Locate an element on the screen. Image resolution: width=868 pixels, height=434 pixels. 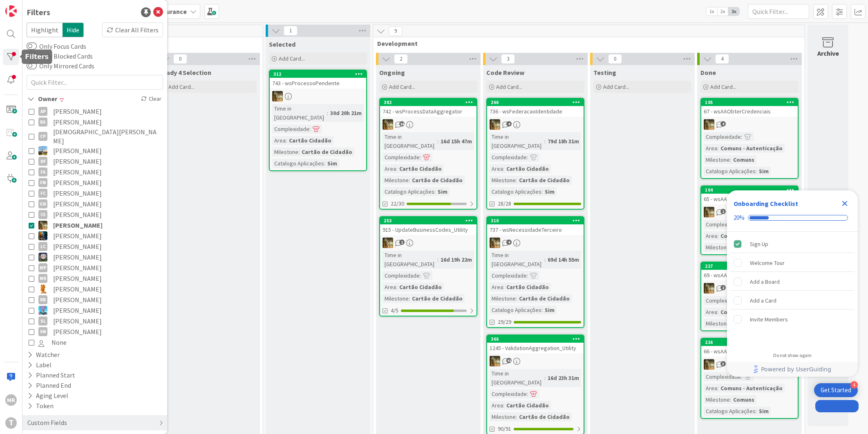
div: FM is located at coordinates (43, 182).